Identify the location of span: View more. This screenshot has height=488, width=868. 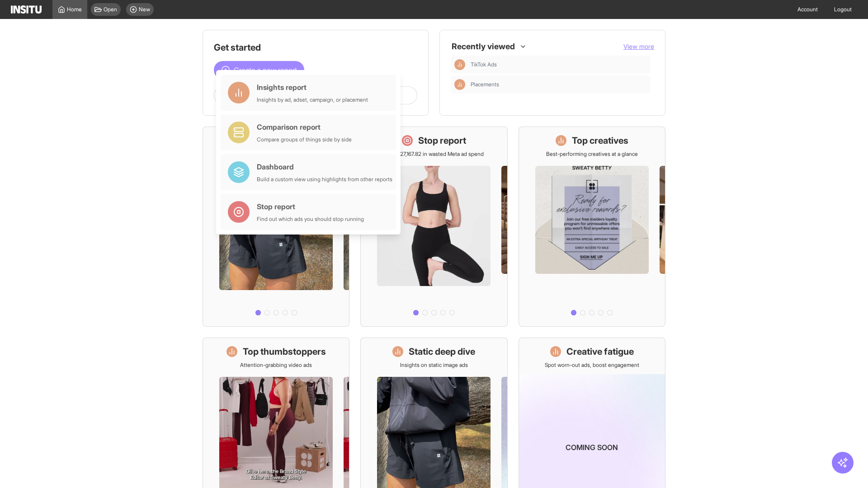
(639, 46).